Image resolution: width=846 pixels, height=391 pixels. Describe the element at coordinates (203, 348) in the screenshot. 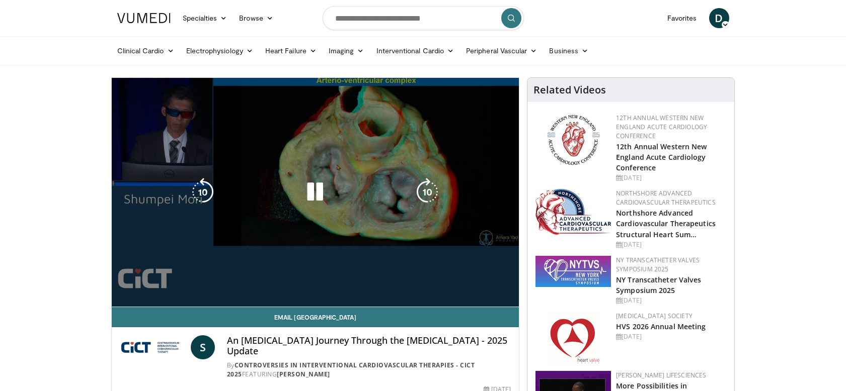

I see `span: S` at that location.